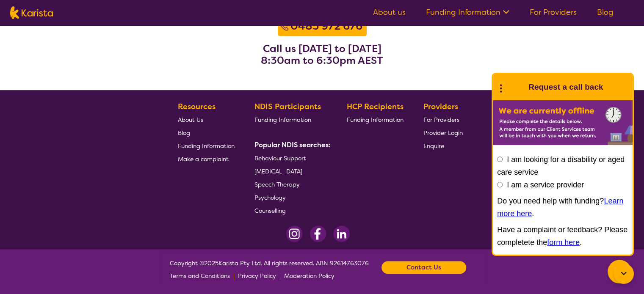  Describe the element at coordinates (31, 12) in the screenshot. I see `img: Karista logo` at that location.